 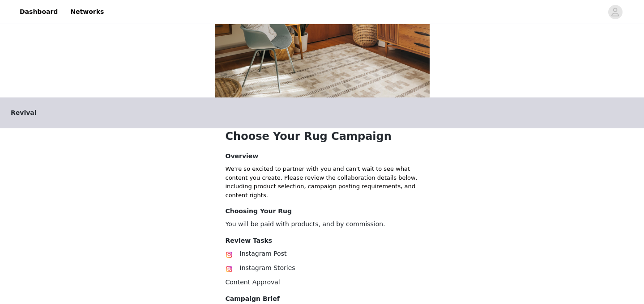 I want to click on h4: Overview, so click(x=322, y=156).